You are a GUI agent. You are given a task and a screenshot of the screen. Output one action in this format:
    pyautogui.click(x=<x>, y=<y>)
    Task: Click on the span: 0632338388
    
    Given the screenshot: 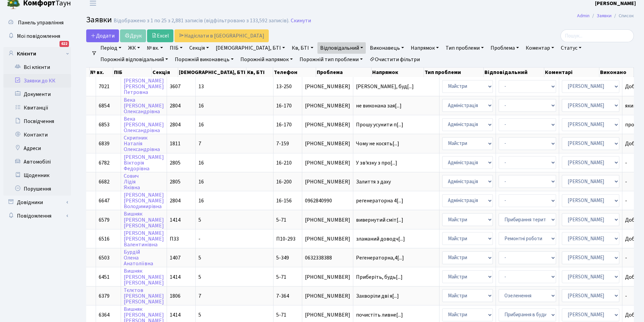 What is the action you would take?
    pyautogui.click(x=328, y=258)
    